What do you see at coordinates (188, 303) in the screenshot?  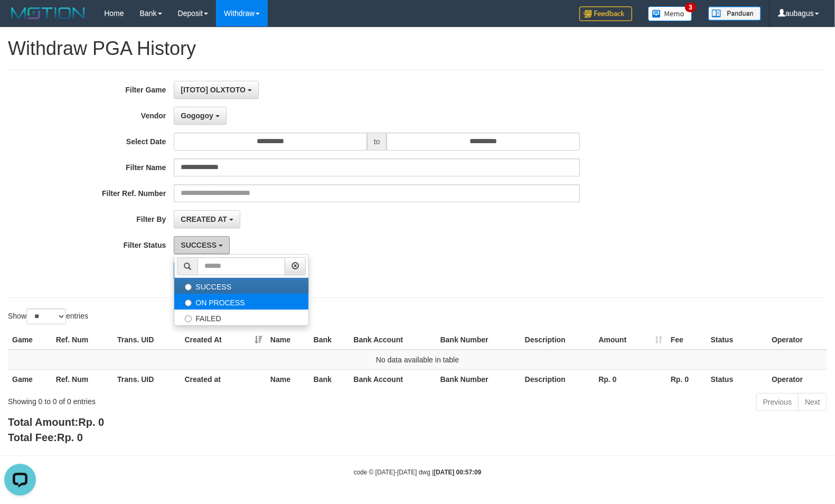 I see `input: ON PROCESS` at bounding box center [188, 303].